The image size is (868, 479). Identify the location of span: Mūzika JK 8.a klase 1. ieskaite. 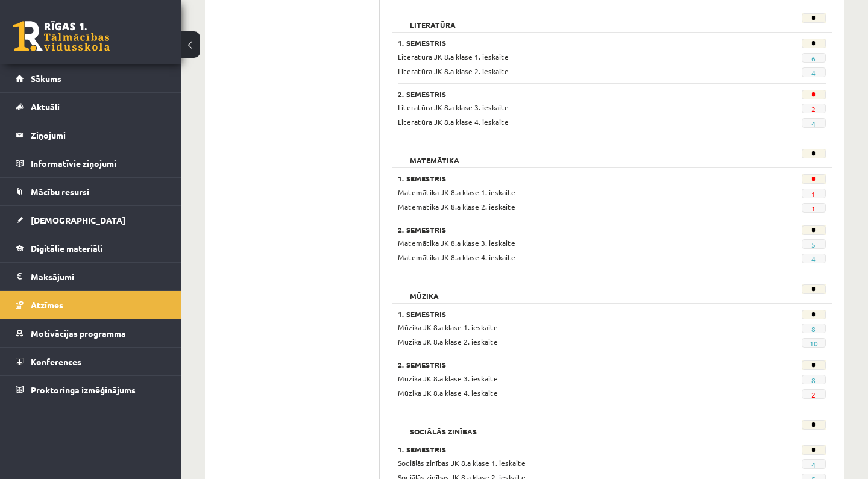
(448, 327).